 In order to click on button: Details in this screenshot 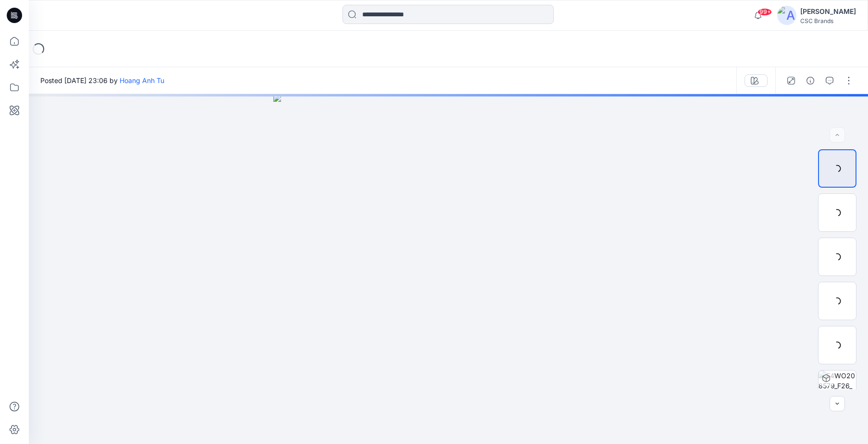, I will do `click(811, 81)`.